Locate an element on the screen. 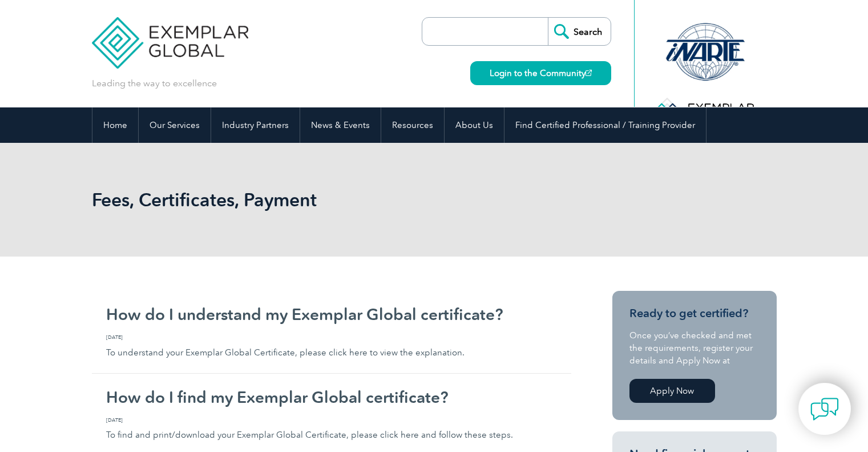  a: News & Events is located at coordinates (340, 125).